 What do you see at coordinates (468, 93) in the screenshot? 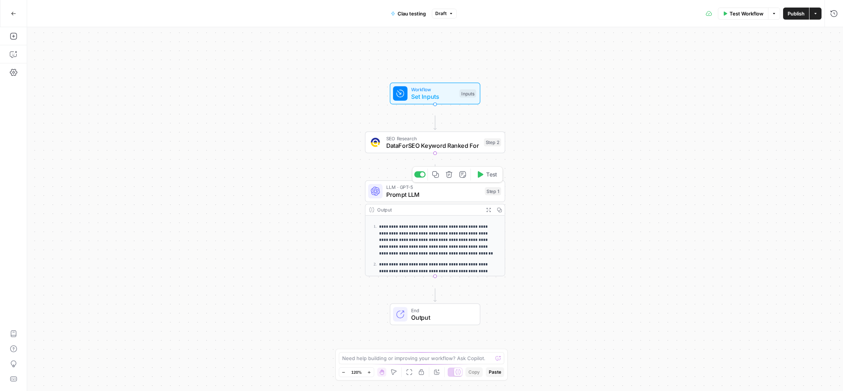
I see `div: Inputs` at bounding box center [468, 93].